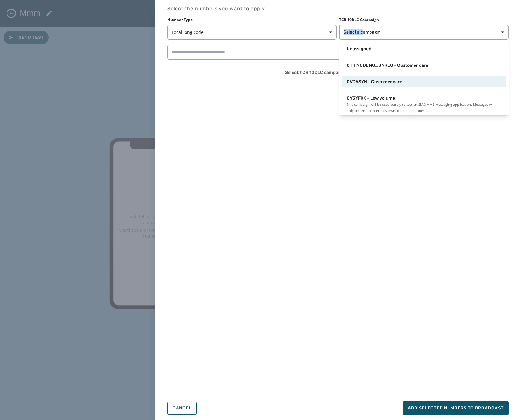 The width and height of the screenshot is (521, 420). What do you see at coordinates (388, 66) in the screenshot?
I see `span: CTHINQDEMO_UNREG - Customer care` at bounding box center [388, 66].